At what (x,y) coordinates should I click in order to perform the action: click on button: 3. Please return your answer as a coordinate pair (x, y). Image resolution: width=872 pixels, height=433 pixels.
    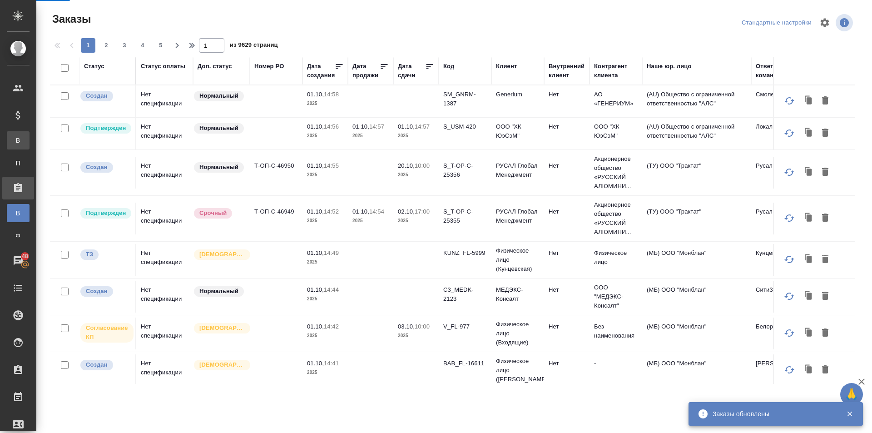
    Looking at the image, I should click on (124, 45).